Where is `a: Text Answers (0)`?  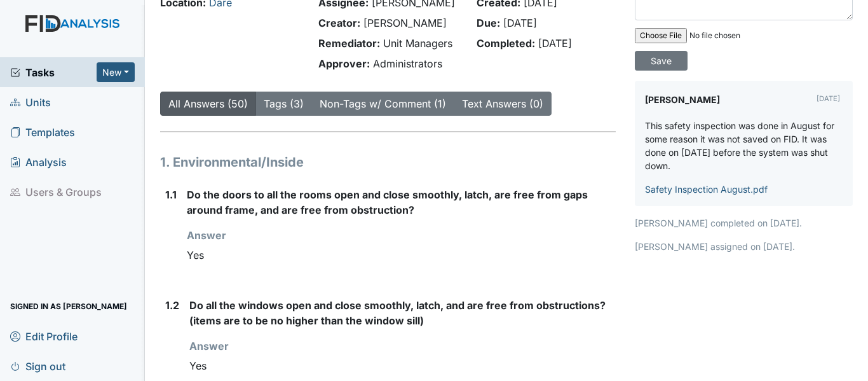 a: Text Answers (0) is located at coordinates (503, 104).